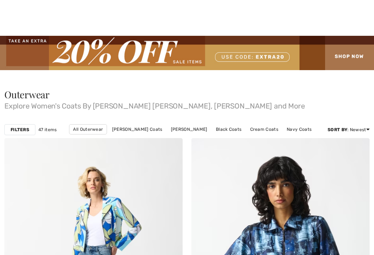  What do you see at coordinates (88, 129) in the screenshot?
I see `a: All Outerwear` at bounding box center [88, 129].